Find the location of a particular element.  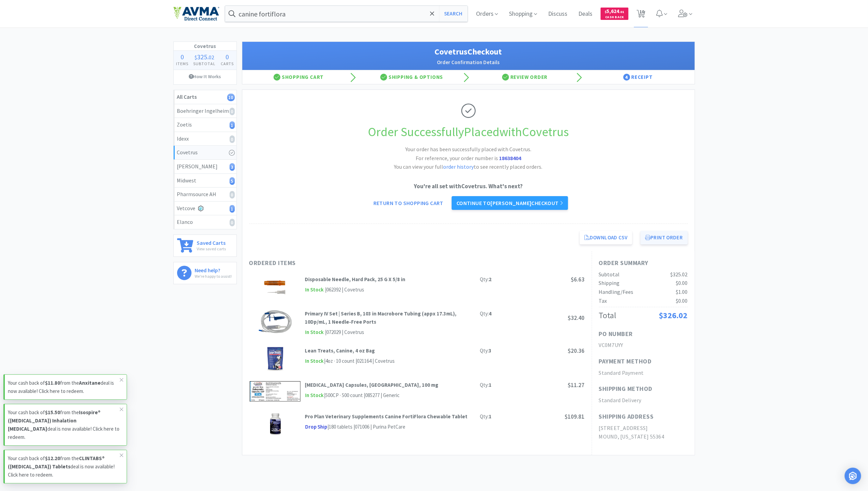

div: | 085277 | Generic is located at coordinates (381, 396).